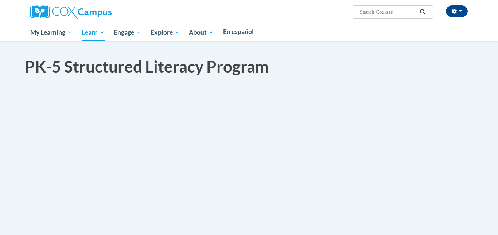 The image size is (498, 235). Describe the element at coordinates (238, 32) in the screenshot. I see `a: En español` at that location.